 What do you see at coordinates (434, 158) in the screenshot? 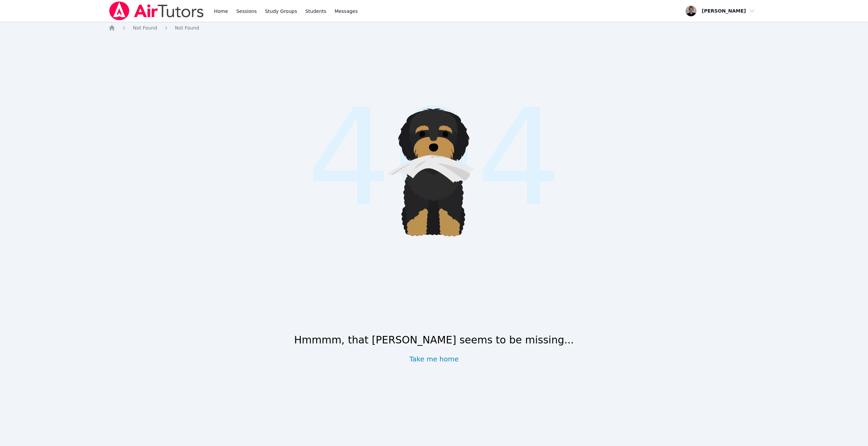
I see `span: 404` at bounding box center [434, 158].